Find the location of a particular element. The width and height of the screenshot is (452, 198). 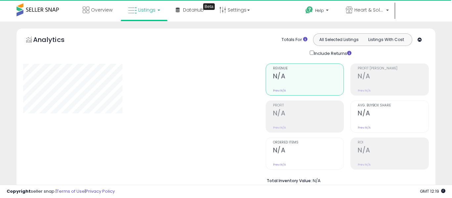

a: Privacy Policy is located at coordinates (100, 191).